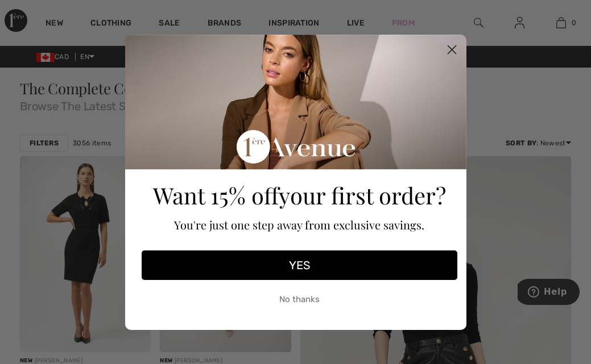 The height and width of the screenshot is (364, 591). What do you see at coordinates (215, 195) in the screenshot?
I see `span: Want 15% off` at bounding box center [215, 195].